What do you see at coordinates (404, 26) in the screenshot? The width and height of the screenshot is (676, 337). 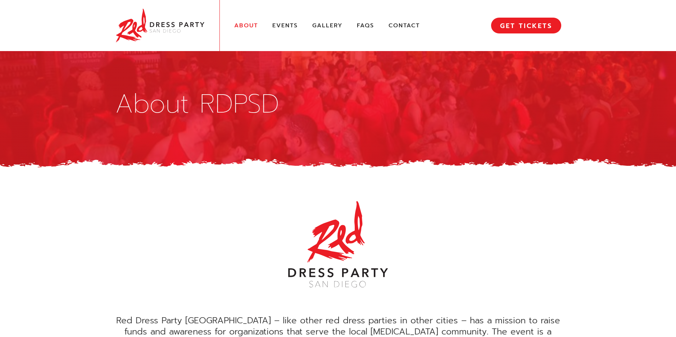 I see `a: Contact` at bounding box center [404, 26].